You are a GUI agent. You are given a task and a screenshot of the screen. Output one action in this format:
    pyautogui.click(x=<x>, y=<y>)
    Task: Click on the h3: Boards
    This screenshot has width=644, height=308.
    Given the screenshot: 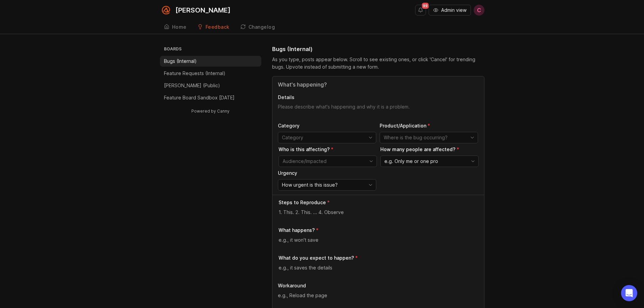 What is the action you would take?
    pyautogui.click(x=212, y=50)
    